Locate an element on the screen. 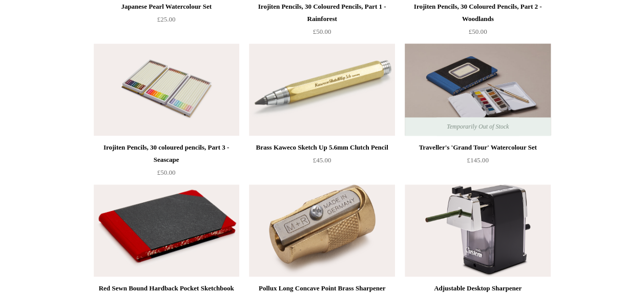 This screenshot has height=293, width=644. div: Irojiten Pencils, 30 Coloured Pencils, Part 2 - Woodlands is located at coordinates (478, 13).